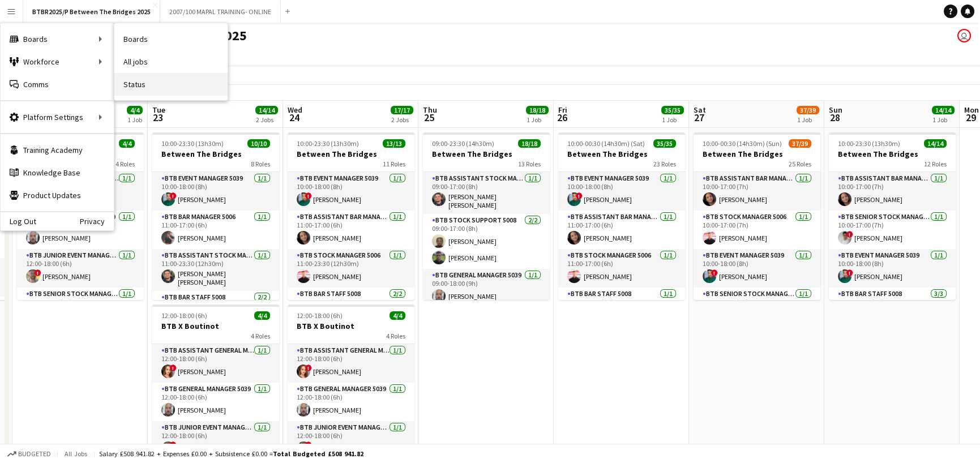 Image resolution: width=980 pixels, height=463 pixels. I want to click on span: 28, so click(835, 117).